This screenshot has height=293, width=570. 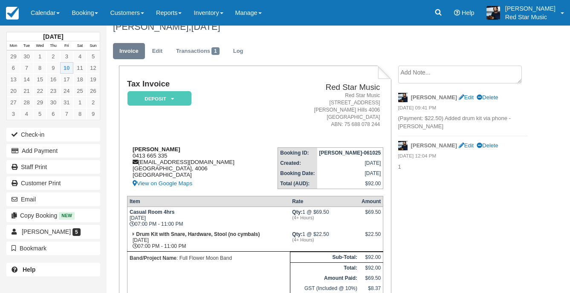 What do you see at coordinates (40, 79) in the screenshot?
I see `a: 15` at bounding box center [40, 79].